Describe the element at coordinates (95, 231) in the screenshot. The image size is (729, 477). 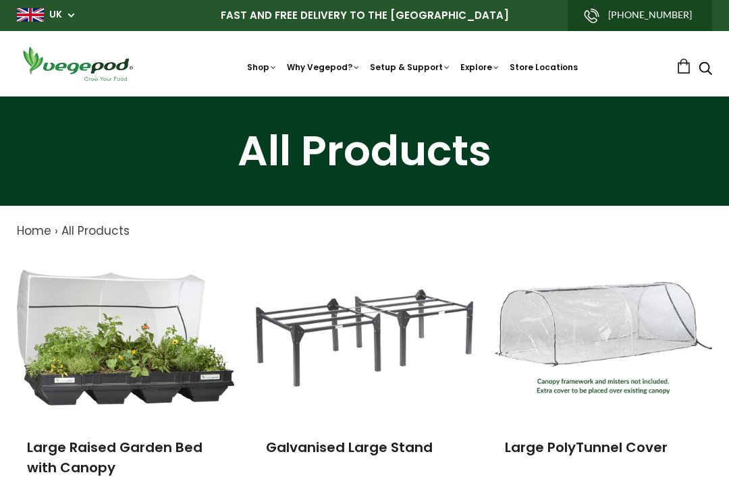
I see `span: All Products` at that location.